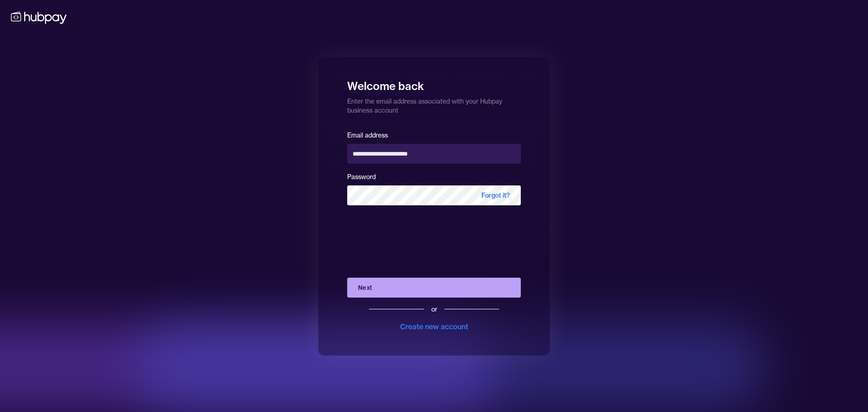  I want to click on button: Next, so click(434, 287).